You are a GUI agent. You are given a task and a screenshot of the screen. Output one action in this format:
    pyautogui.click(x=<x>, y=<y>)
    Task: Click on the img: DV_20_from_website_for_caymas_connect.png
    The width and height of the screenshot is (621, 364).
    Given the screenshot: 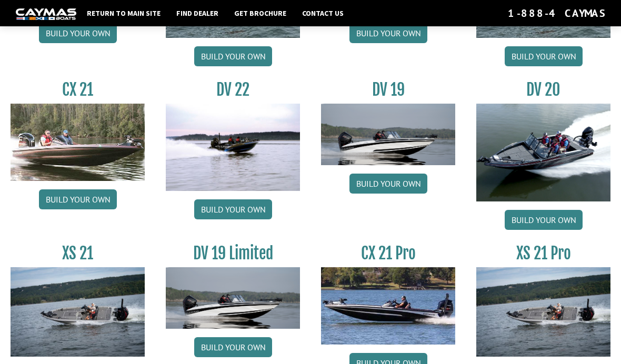 What is the action you would take?
    pyautogui.click(x=543, y=152)
    